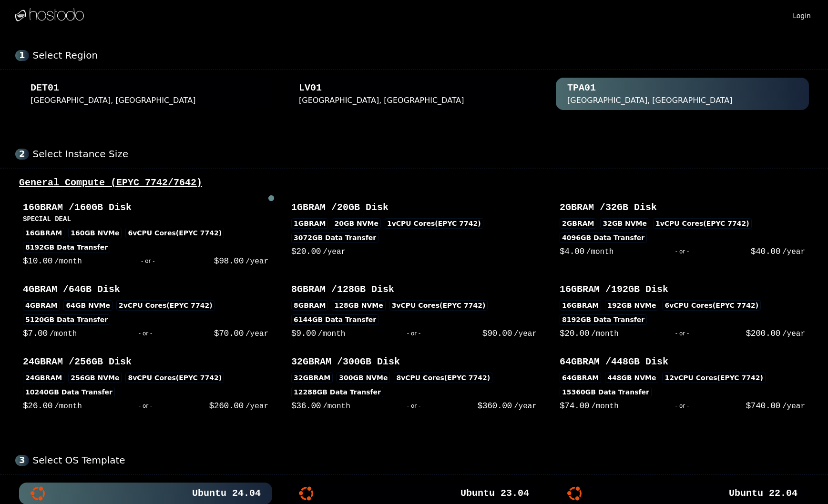  What do you see at coordinates (146, 234) in the screenshot?
I see `button: 16GBRAM /160GB DiskSPECIAL DEAL16GBRAM160GB NVMe6vCPU Cores(EPYC 7742)8192GB Data Transfer$10.00/...` at bounding box center [146, 234].